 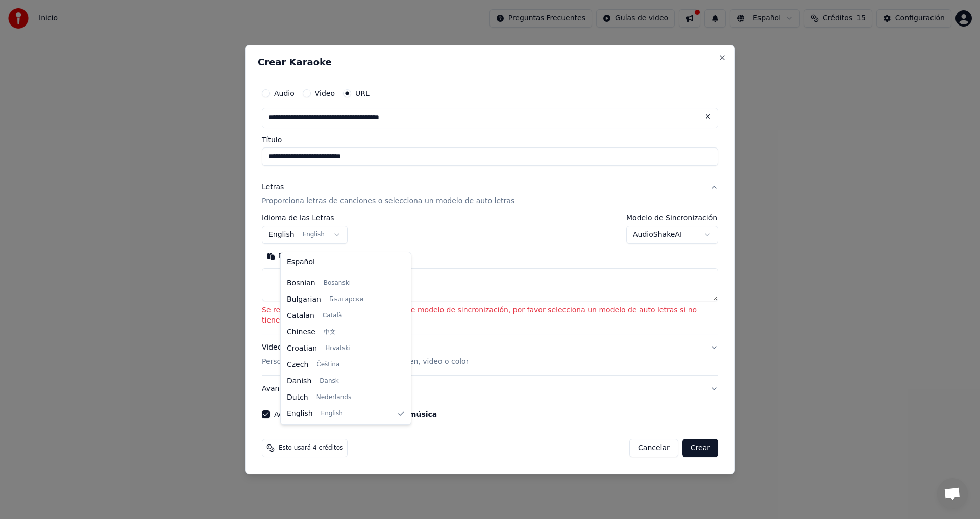 I want to click on span: Croatian, so click(x=302, y=349).